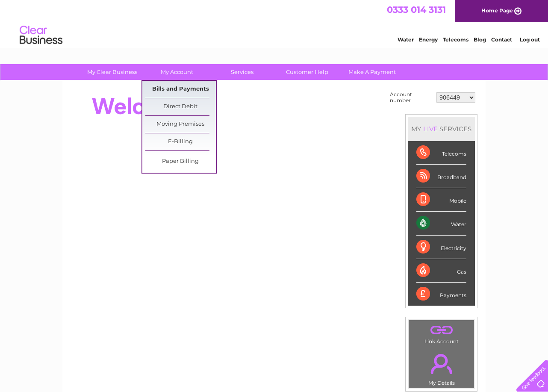 The height and width of the screenshot is (392, 548). I want to click on a: My Account, so click(177, 72).